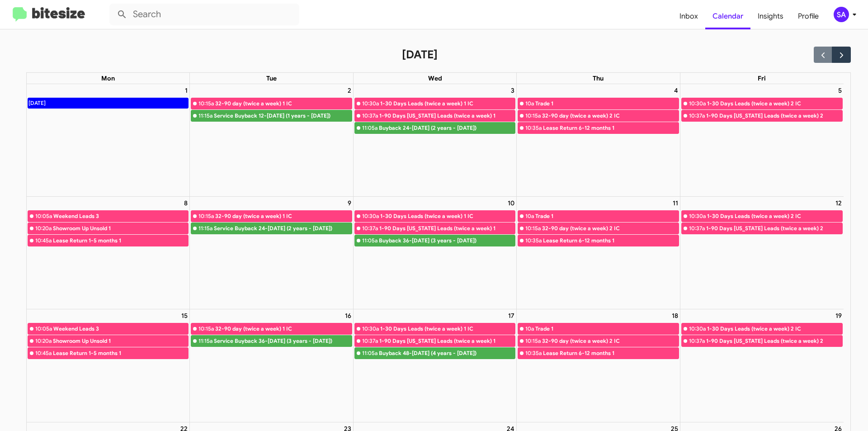  What do you see at coordinates (761, 366) in the screenshot?
I see `td: September 19, 2025` at bounding box center [761, 366].